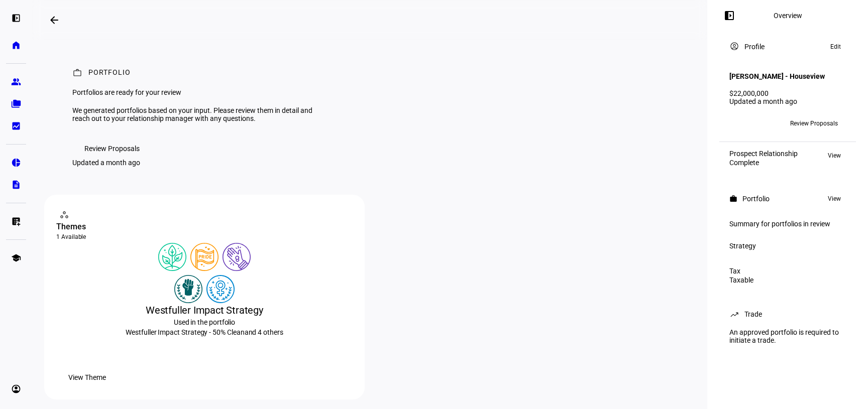 The width and height of the screenshot is (868, 409). I want to click on div: Strategy, so click(788, 246).